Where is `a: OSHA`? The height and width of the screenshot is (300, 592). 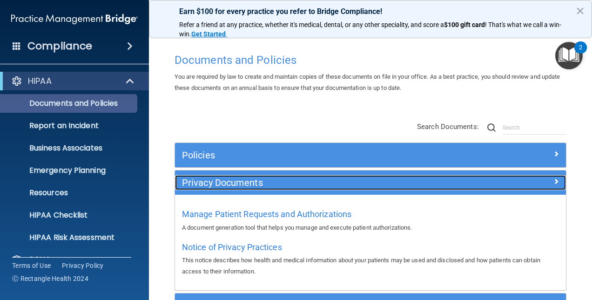 a: OSHA is located at coordinates (73, 260).